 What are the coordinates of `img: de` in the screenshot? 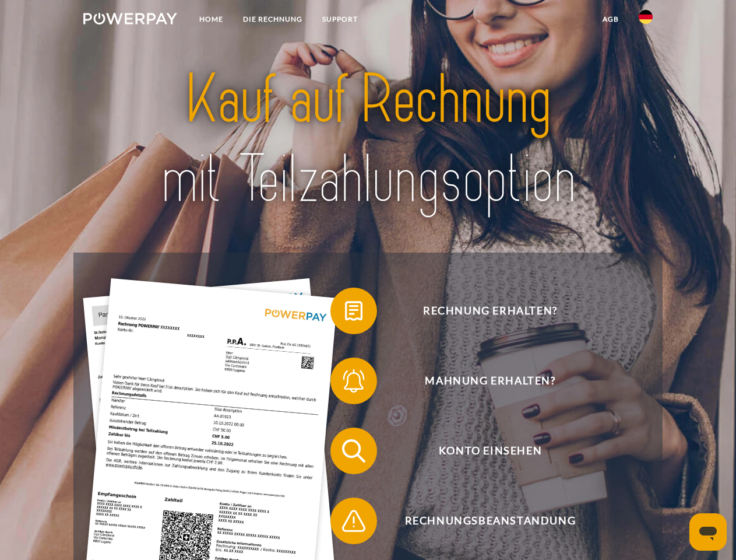 It's located at (646, 17).